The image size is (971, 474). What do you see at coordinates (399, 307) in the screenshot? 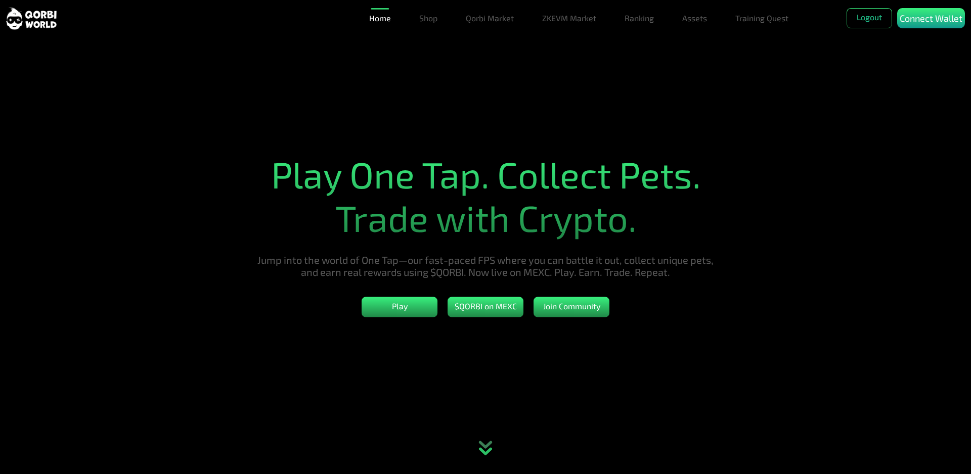
I see `button: Play` at bounding box center [399, 307].